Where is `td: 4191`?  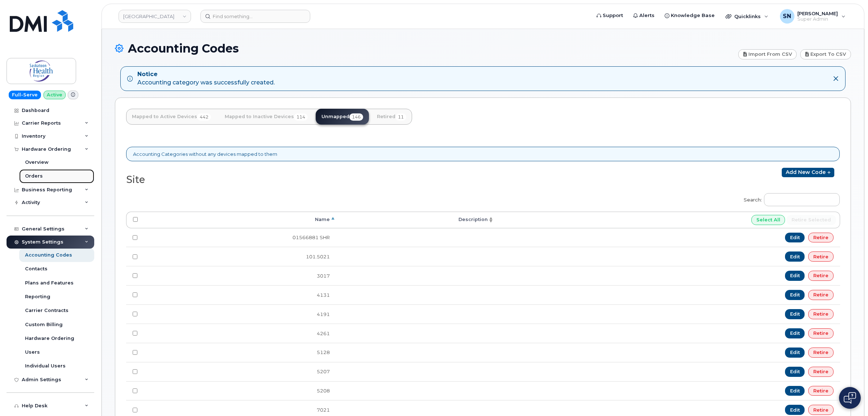
td: 4191 is located at coordinates (240, 314).